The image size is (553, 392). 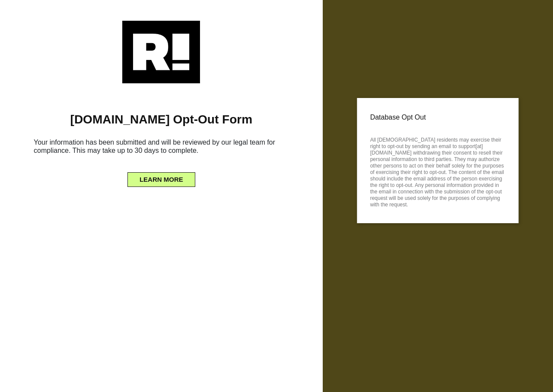 What do you see at coordinates (161, 51) in the screenshot?
I see `img: Retention.com` at bounding box center [161, 51].